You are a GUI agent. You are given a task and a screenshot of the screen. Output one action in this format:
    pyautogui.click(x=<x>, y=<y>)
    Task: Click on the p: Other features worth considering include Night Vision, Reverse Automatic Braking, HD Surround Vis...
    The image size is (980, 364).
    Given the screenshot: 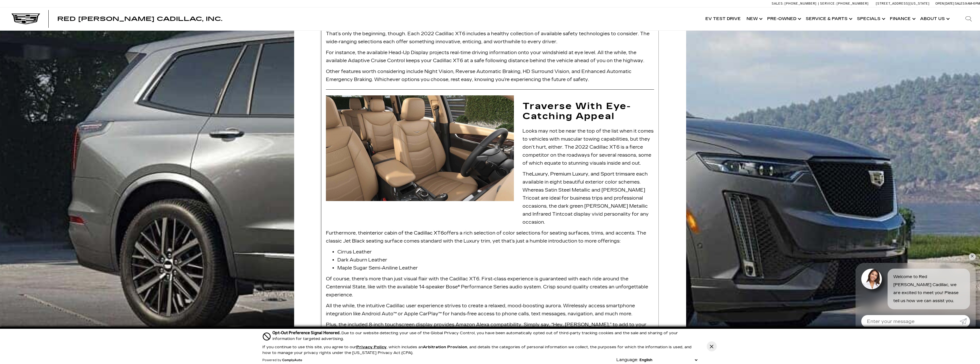 What is the action you would take?
    pyautogui.click(x=490, y=75)
    